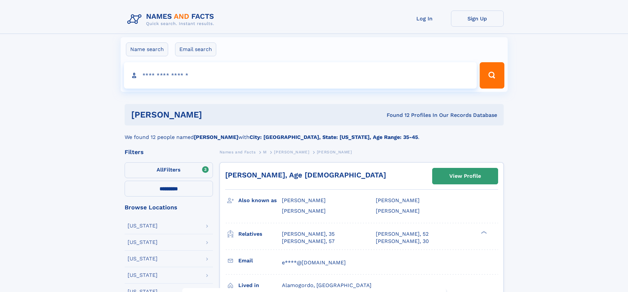 The height and width of the screenshot is (292, 628). What do you see at coordinates (238, 152) in the screenshot?
I see `a: Names and Facts` at bounding box center [238, 152].